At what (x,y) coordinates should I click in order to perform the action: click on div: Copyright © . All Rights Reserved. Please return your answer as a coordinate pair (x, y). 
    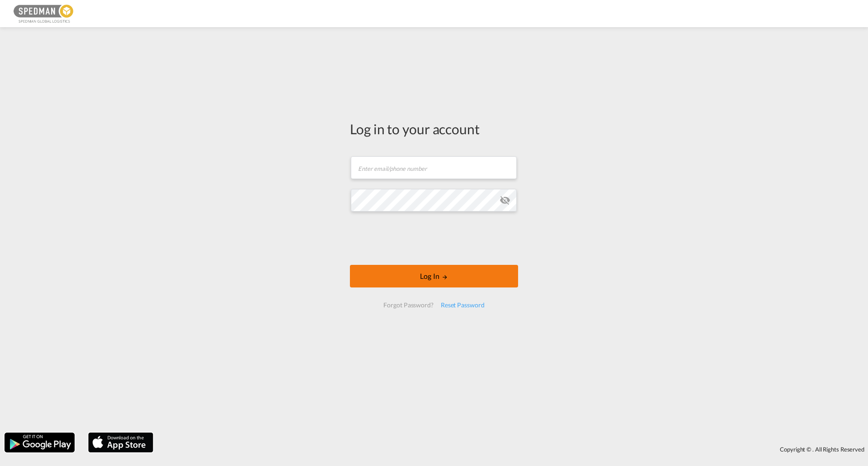
    Looking at the image, I should click on (513, 449).